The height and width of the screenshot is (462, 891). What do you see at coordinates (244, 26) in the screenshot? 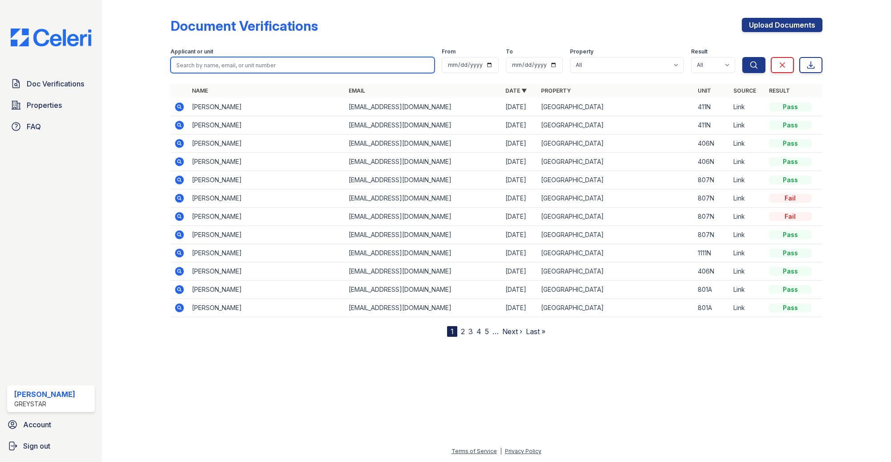
I see `div: Document Verifications` at bounding box center [244, 26].